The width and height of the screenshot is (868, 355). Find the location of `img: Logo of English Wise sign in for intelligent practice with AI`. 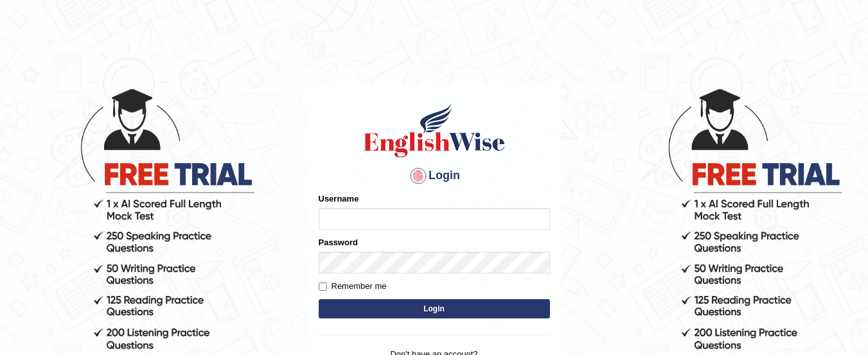

img: Logo of English Wise sign in for intelligent practice with AI is located at coordinates (435, 131).